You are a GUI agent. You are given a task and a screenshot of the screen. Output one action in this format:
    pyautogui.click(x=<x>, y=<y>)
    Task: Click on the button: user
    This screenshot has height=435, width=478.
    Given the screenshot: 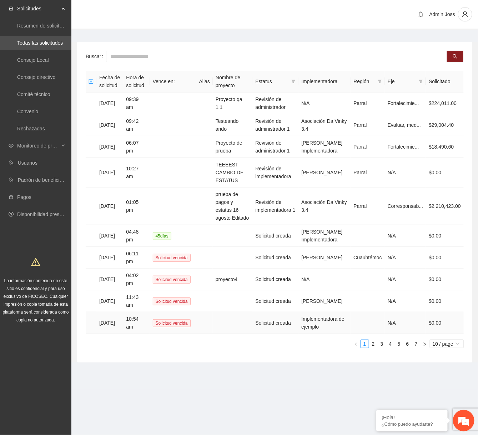 What is the action you would take?
    pyautogui.click(x=465, y=14)
    